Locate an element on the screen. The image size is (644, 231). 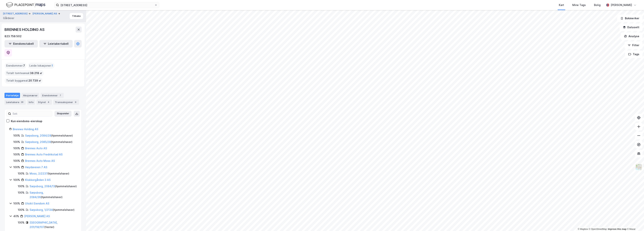
div: Portefølje is located at coordinates (12, 96).